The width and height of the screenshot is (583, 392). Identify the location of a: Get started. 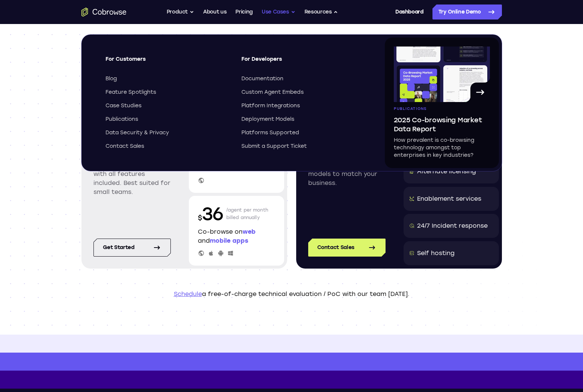
(132, 248).